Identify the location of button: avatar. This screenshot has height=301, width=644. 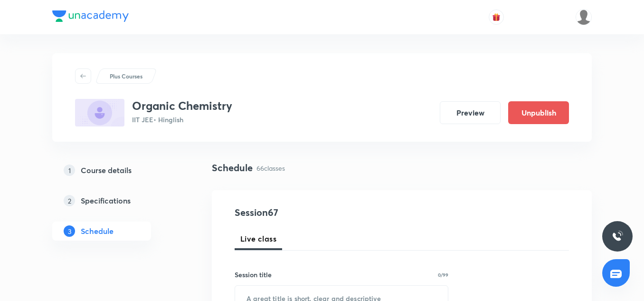
(496, 17).